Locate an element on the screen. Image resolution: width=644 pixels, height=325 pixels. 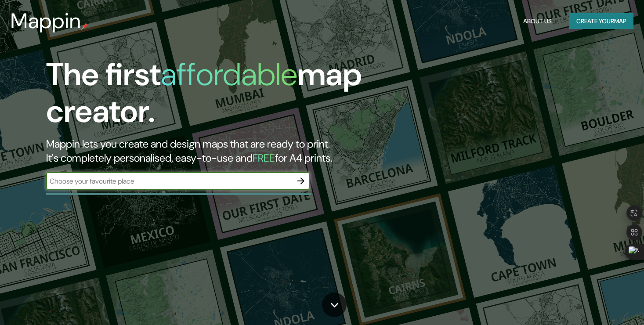
h1: affordable is located at coordinates (229, 74).